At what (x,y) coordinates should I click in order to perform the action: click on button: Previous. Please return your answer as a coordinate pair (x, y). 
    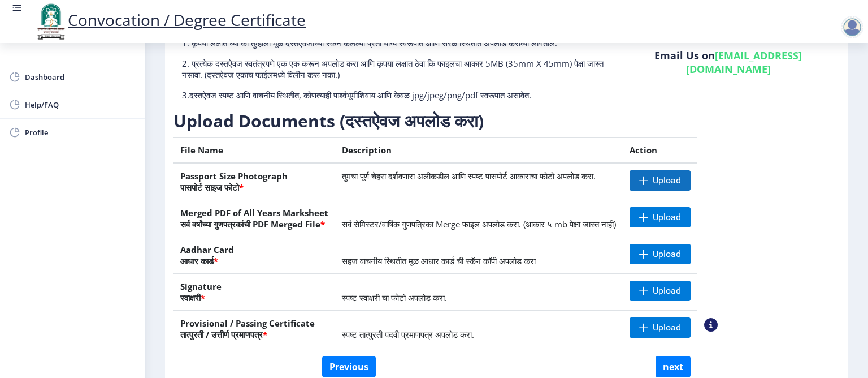
    Looking at the image, I should click on (349, 367).